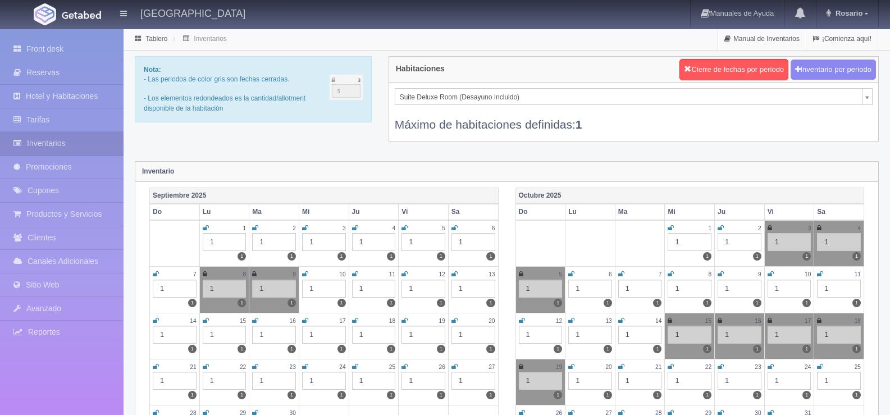  What do you see at coordinates (857, 274) in the screenshot?
I see `small: 11` at bounding box center [857, 274].